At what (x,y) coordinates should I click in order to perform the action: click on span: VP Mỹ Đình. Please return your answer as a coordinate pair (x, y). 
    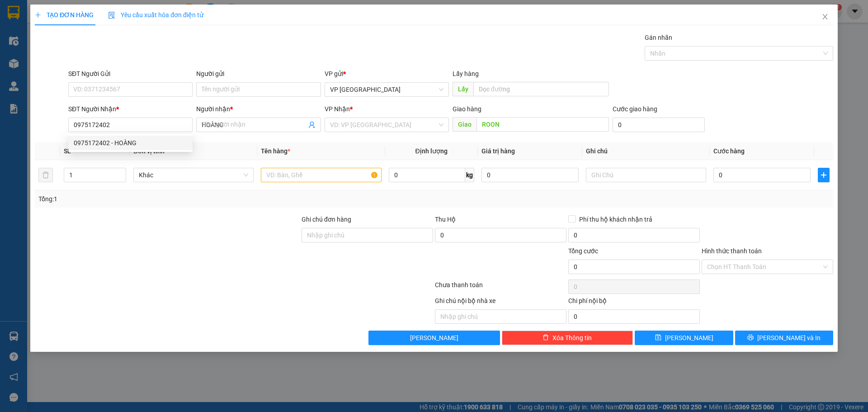
    Looking at the image, I should click on (387, 89).